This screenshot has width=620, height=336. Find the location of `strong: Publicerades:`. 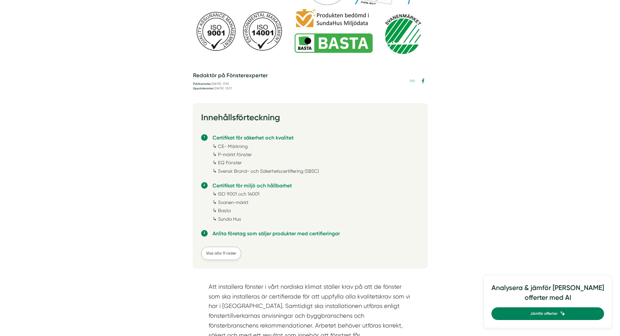

strong: Publicerades: is located at coordinates (202, 84).